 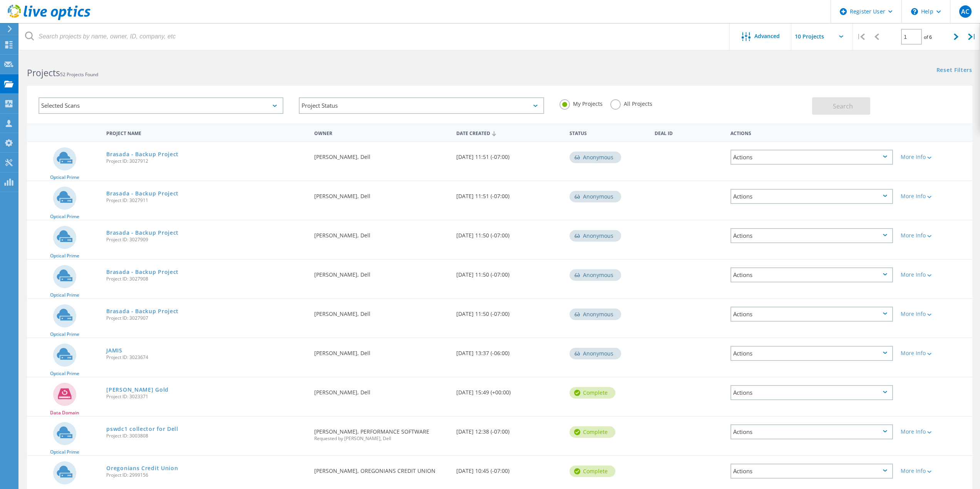 I want to click on div: Date Created, so click(x=508, y=133).